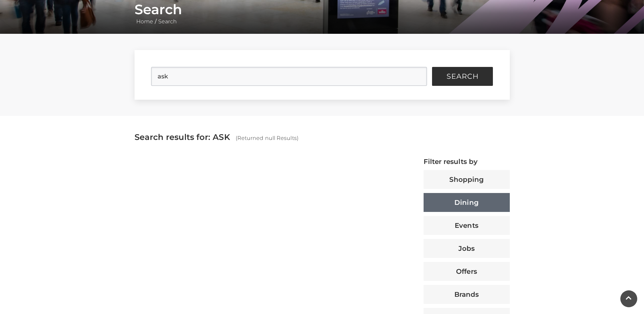 The image size is (644, 314). Describe the element at coordinates (467, 162) in the screenshot. I see `h4: Filter results by` at that location.